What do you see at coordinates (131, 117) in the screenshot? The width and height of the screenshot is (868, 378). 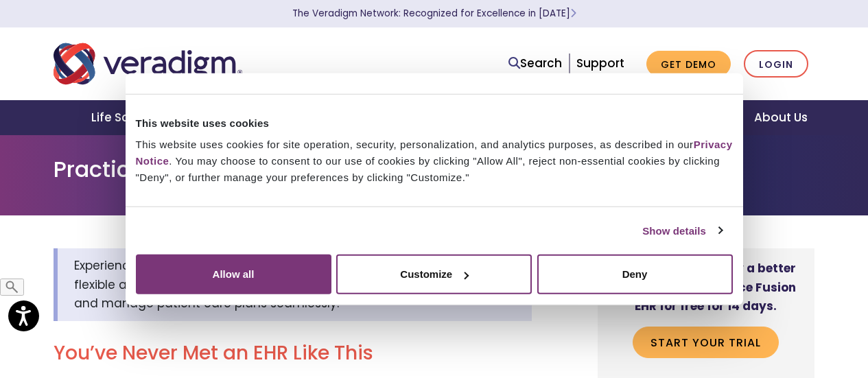 I see `a: Life Sciences` at bounding box center [131, 117].